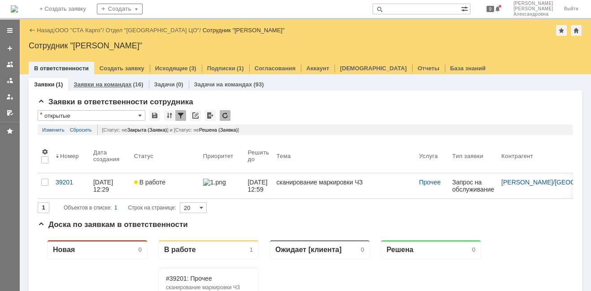 The height and width of the screenshot is (291, 591). I want to click on th: Номер, so click(71, 156).